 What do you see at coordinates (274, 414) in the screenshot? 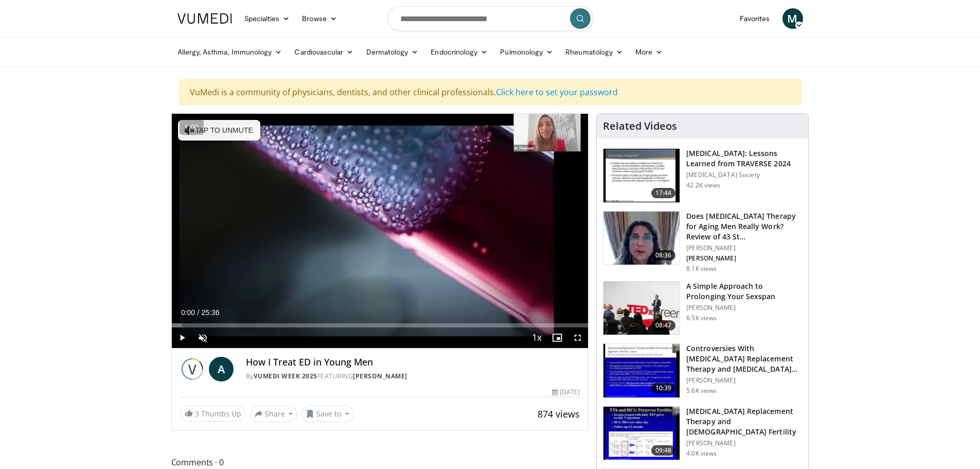
I see `button: Share` at bounding box center [274, 414].